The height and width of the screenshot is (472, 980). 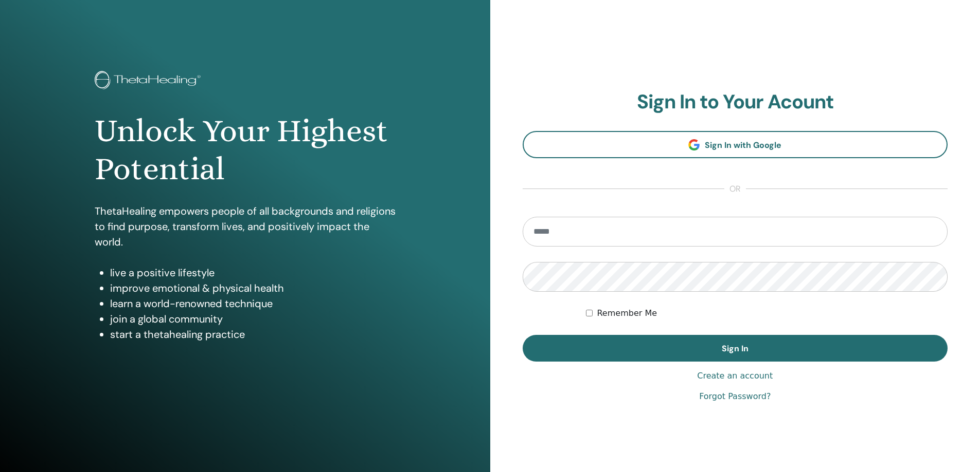 What do you see at coordinates (743, 145) in the screenshot?
I see `span: Sign In with Google` at bounding box center [743, 145].